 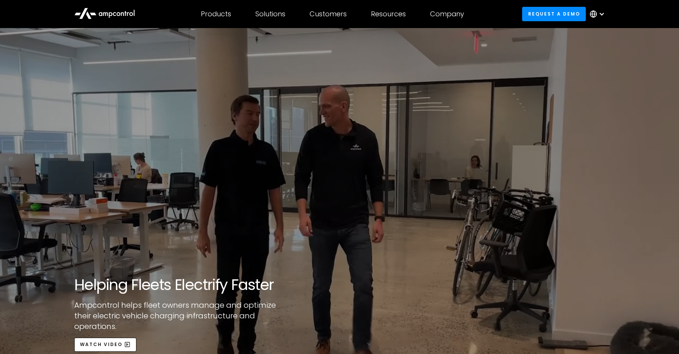 I want to click on div: Products, so click(x=216, y=14).